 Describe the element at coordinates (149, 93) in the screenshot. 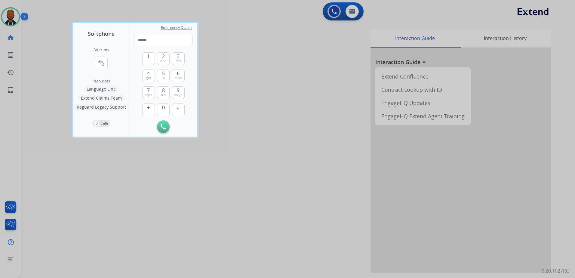

I see `button: 7pqrs` at that location.